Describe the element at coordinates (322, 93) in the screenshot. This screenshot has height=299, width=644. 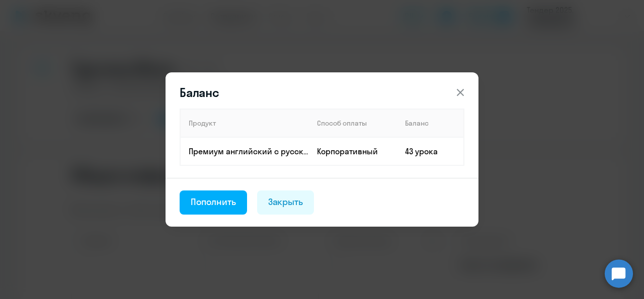
I see `header: Баланс` at that location.